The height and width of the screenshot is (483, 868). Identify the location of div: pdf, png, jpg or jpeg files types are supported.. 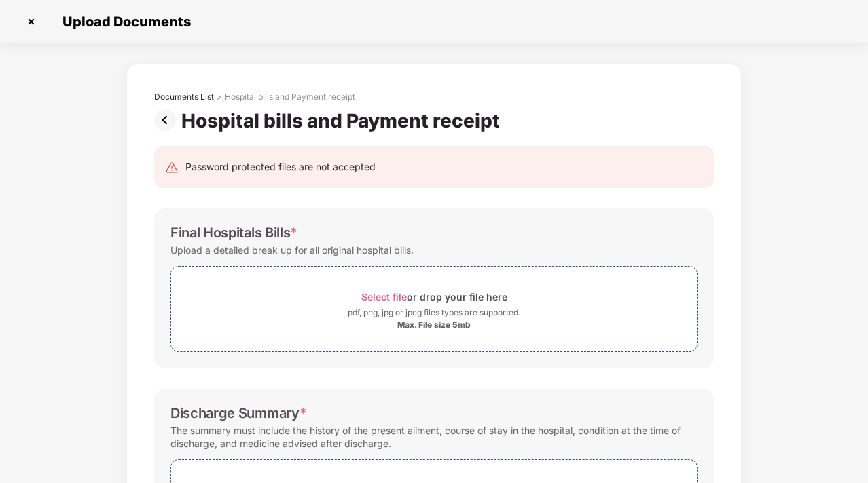
(434, 313).